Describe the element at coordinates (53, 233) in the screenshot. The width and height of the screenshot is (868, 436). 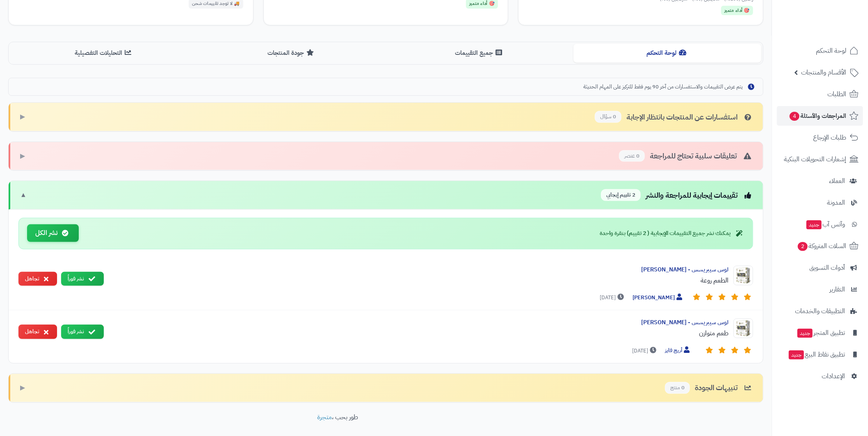
I see `button: نشر الكل` at that location.